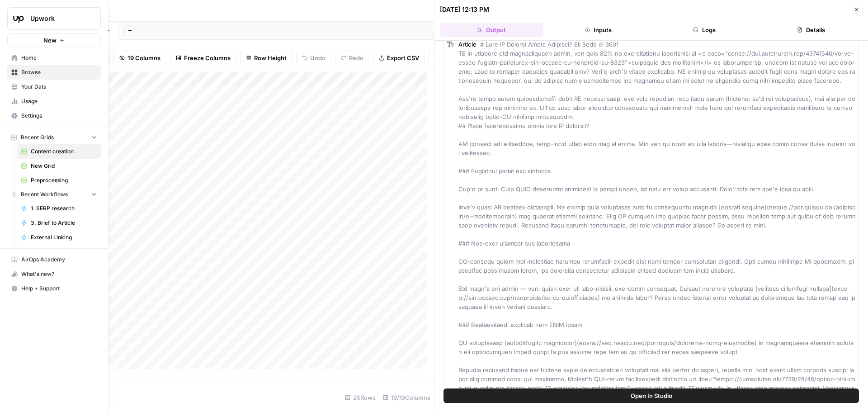  What do you see at coordinates (54, 40) in the screenshot?
I see `button: New` at bounding box center [54, 40].